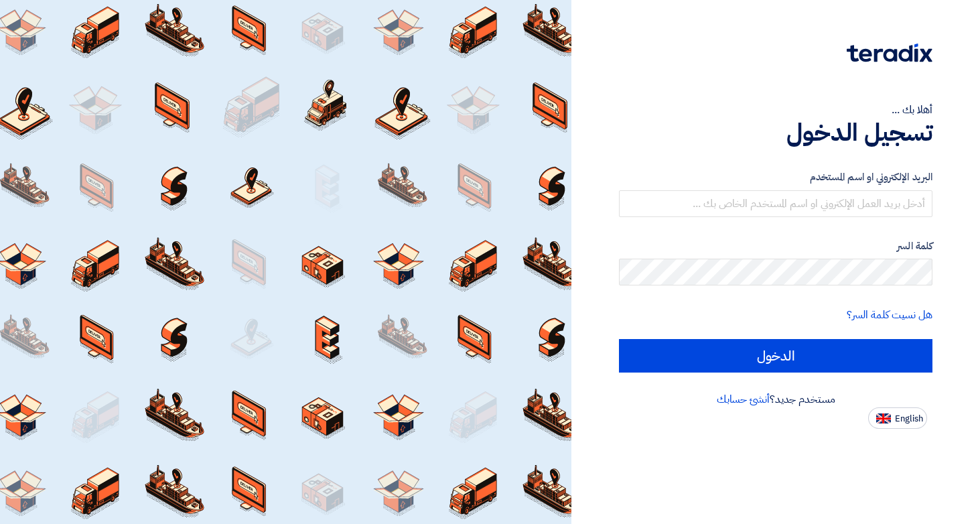 The height and width of the screenshot is (524, 980). Describe the element at coordinates (743, 399) in the screenshot. I see `a: أنشئ حسابك` at that location.